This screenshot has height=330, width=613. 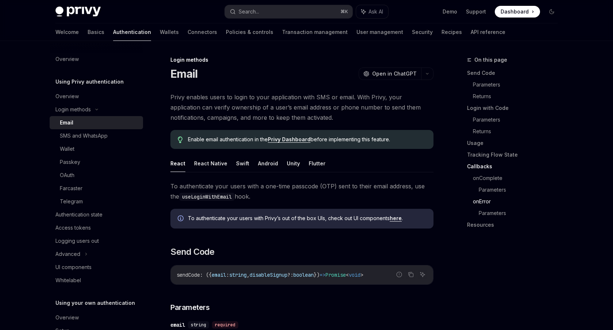 I want to click on a: Telegram, so click(x=96, y=201).